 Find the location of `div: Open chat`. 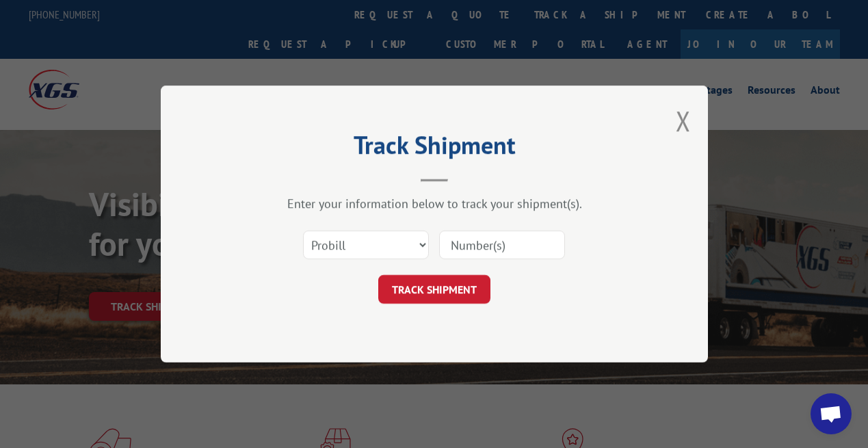

div: Open chat is located at coordinates (831, 414).